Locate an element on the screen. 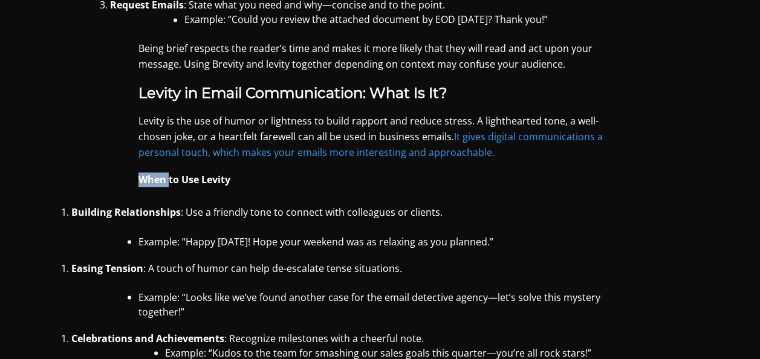 The width and height of the screenshot is (760, 359). p: Being brief respects the reader’s time and makes it more likely that they will read and act upon ... is located at coordinates (380, 56).